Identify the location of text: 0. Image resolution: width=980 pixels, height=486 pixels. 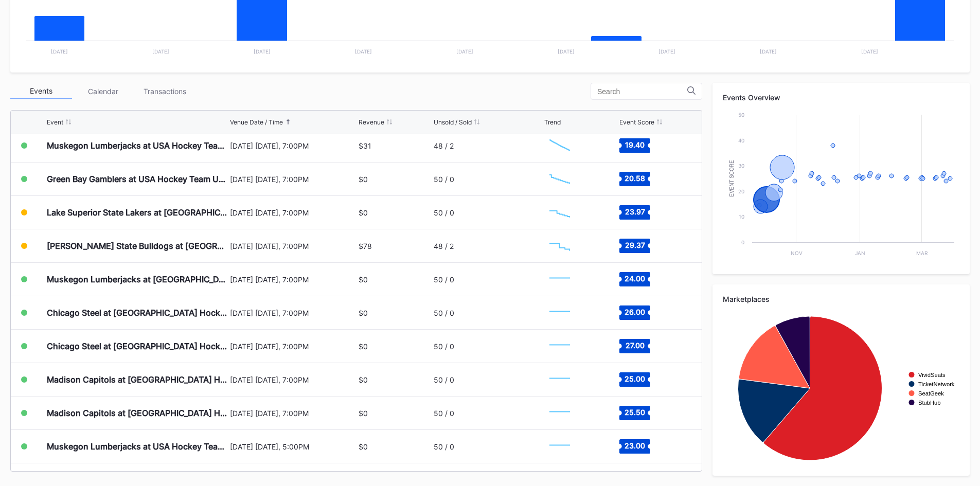
(743, 242).